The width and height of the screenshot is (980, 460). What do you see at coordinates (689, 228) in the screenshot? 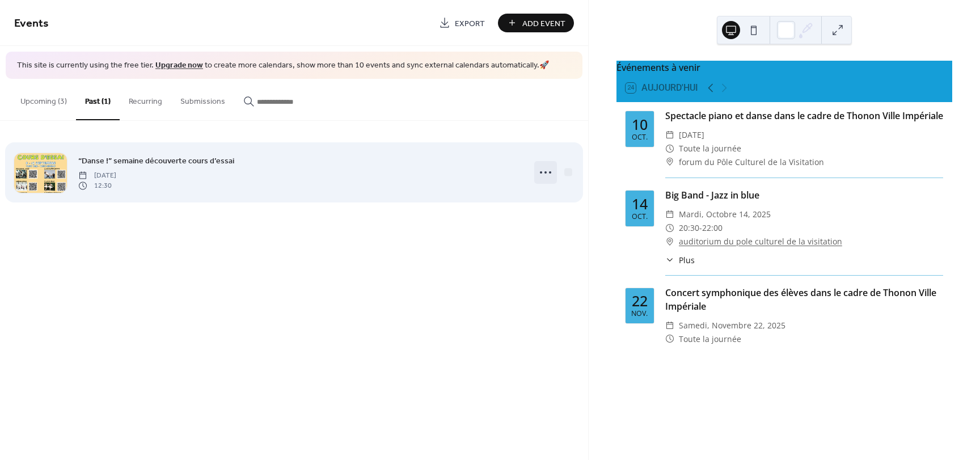
I see `span: 20:30` at bounding box center [689, 228].